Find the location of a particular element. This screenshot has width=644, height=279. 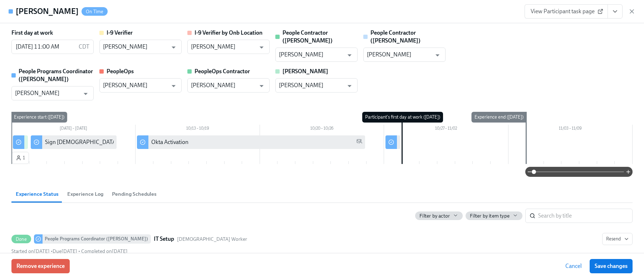

span: Personal Email is located at coordinates (359, 142).